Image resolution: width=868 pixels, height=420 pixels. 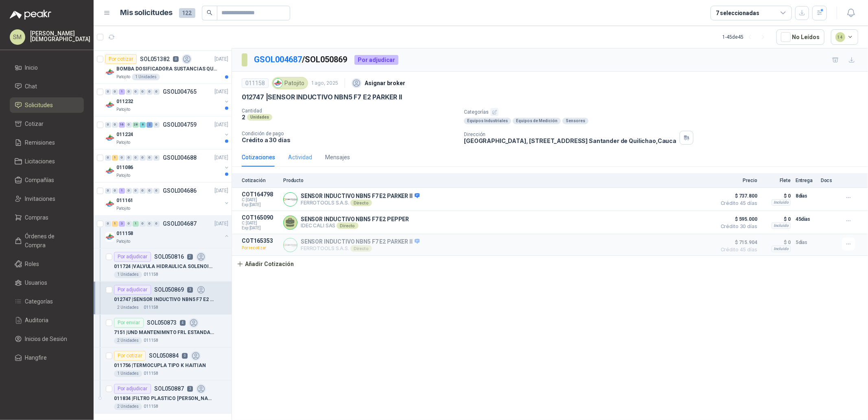 I want to click on h1: Mis solicitudes, so click(x=146, y=13).